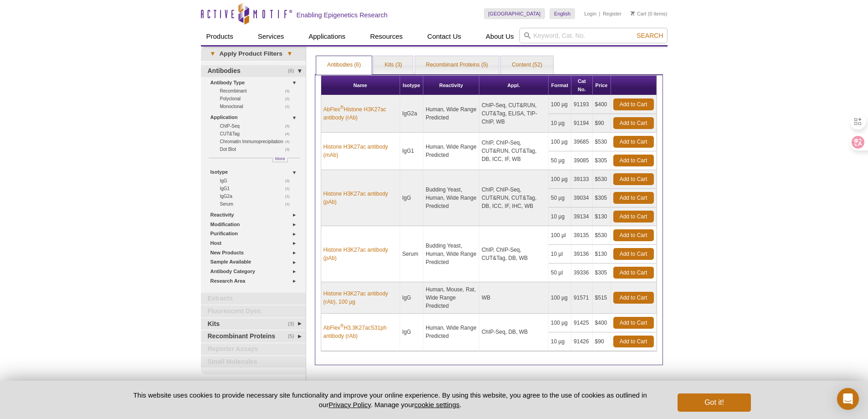 This screenshot has width=868, height=419. I want to click on a: Sample Available, so click(255, 262).